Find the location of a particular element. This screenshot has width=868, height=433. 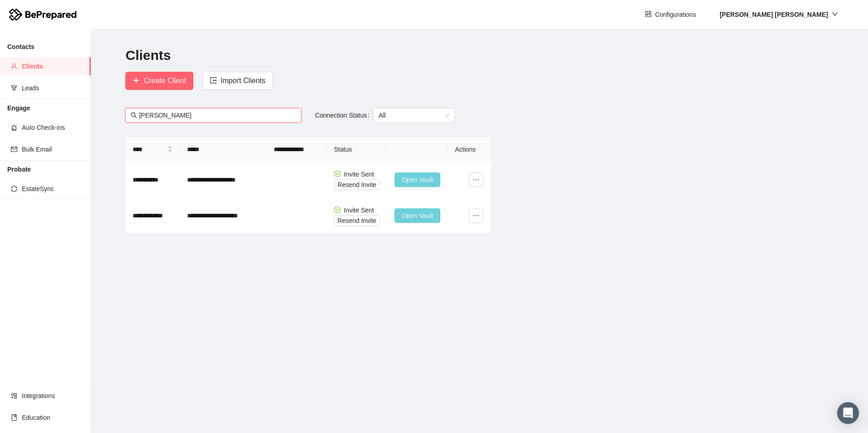

span: Education is located at coordinates (53, 418).